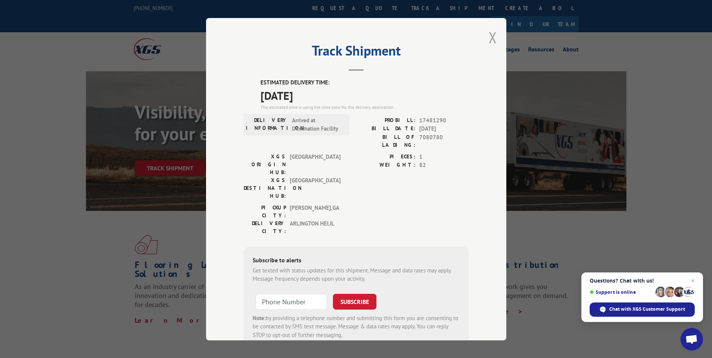  What do you see at coordinates (386, 120) in the screenshot?
I see `label: PROBILL:` at bounding box center [386, 120].